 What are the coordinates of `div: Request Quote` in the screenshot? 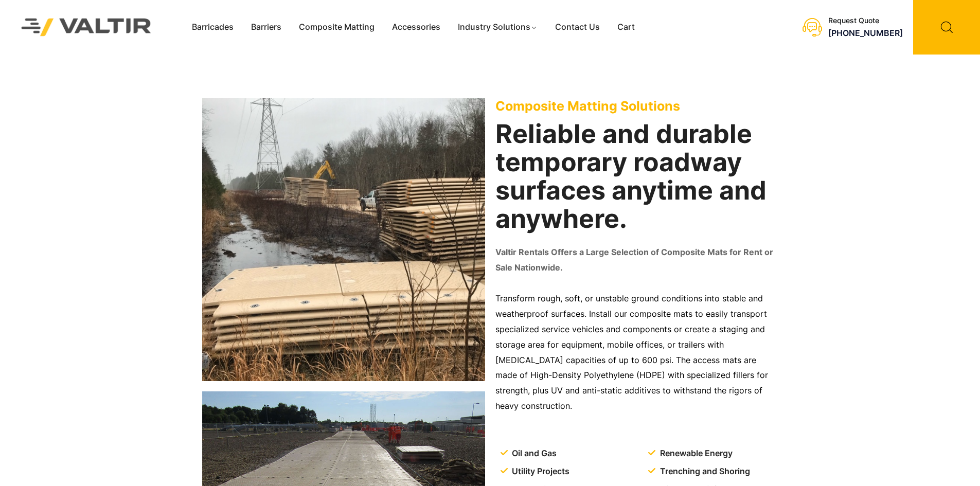 It's located at (866, 20).